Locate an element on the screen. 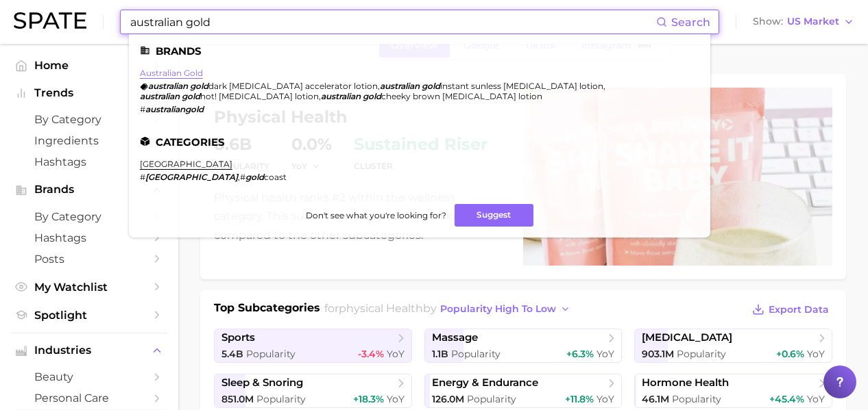 The image size is (868, 410). a: massage1.1b Popularity+6.3% YoY is located at coordinates (523, 346).